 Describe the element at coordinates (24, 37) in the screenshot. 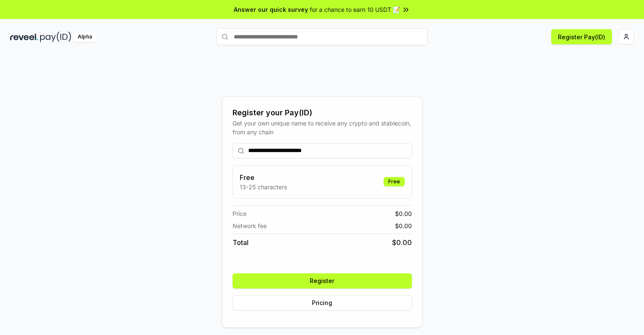

I see `img: reveel_dark` at that location.